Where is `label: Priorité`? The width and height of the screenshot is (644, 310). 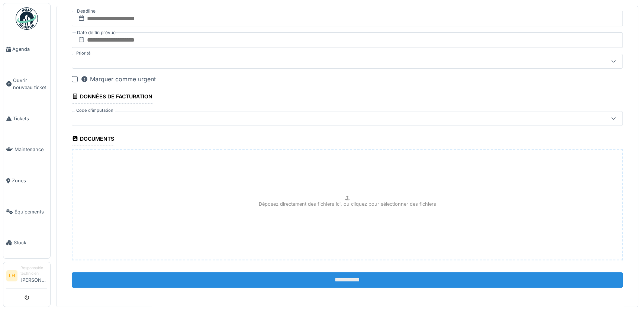
label: Priorité is located at coordinates (83, 53).